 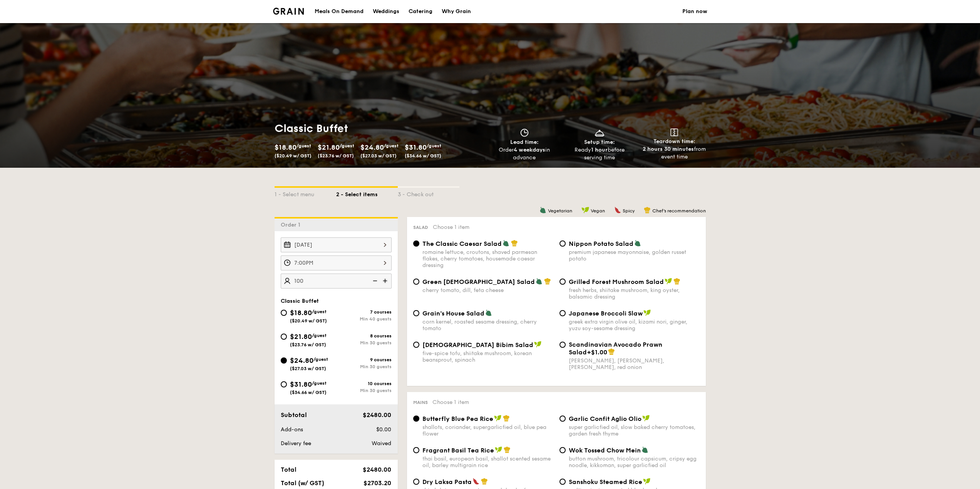 I want to click on span: Dry Laksa Pasta, so click(x=447, y=482).